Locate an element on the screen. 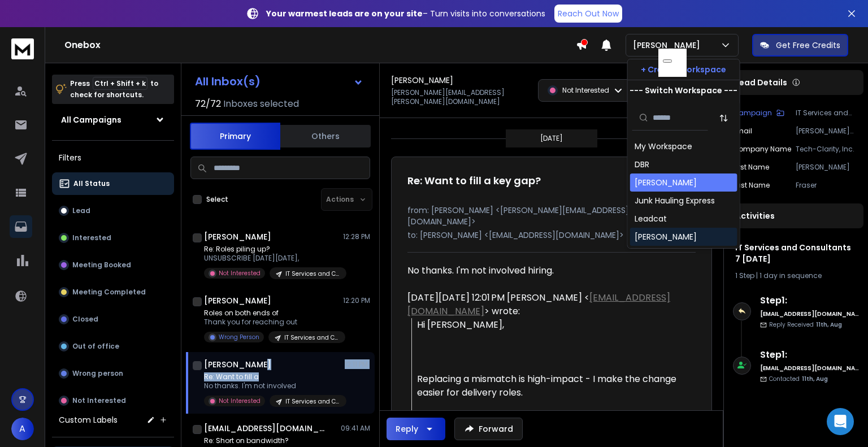  div: My Workspace is located at coordinates (663, 147).